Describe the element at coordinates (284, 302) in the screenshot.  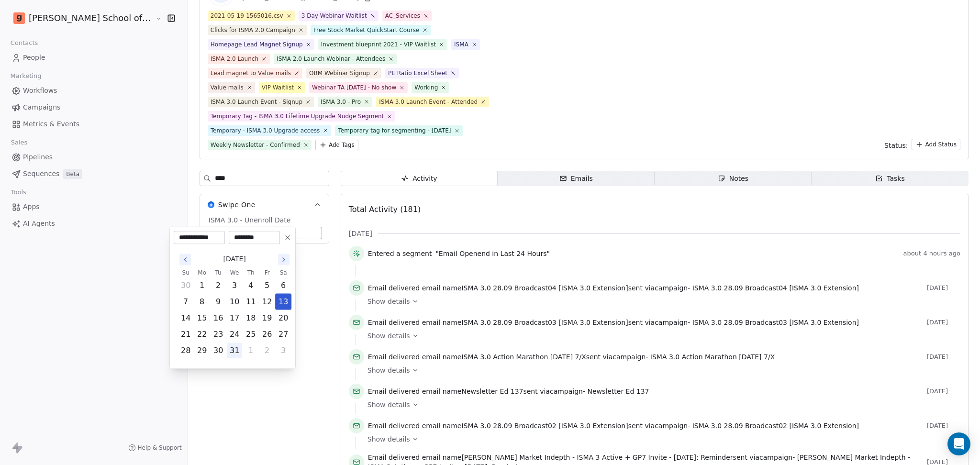
I see `button: Saturday, December 13th, 2025, selected` at that location.